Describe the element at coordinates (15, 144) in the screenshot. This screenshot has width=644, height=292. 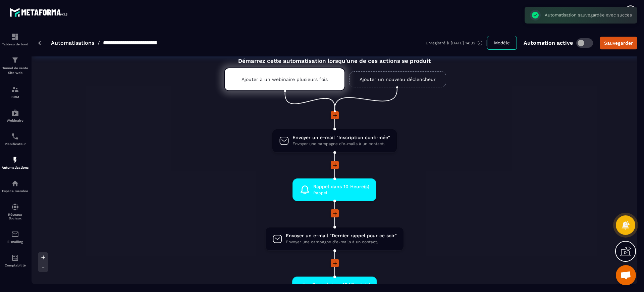
I see `p: Planificateur` at that location.